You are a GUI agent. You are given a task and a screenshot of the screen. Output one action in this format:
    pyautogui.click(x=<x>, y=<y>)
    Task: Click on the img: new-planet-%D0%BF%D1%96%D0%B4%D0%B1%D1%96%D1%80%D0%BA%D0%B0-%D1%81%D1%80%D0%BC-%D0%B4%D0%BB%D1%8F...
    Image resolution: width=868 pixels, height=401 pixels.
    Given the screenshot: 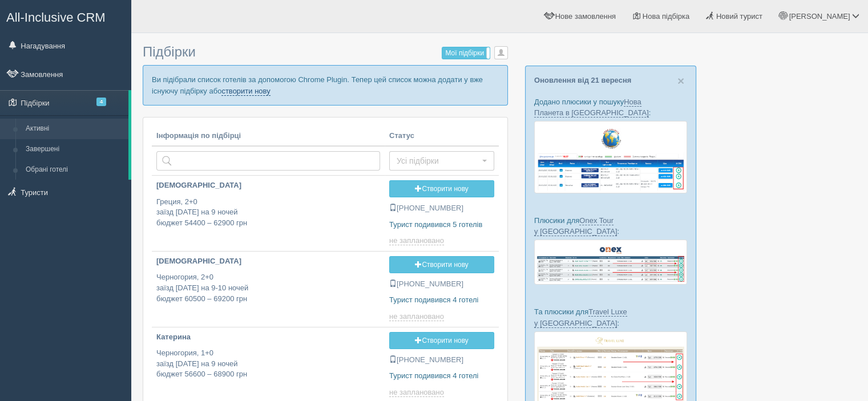 What is the action you would take?
    pyautogui.click(x=611, y=157)
    